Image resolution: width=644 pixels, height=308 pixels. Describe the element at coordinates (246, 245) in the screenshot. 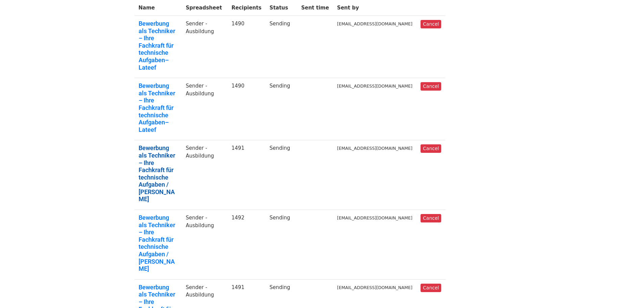

I see `td: 1492` at that location.